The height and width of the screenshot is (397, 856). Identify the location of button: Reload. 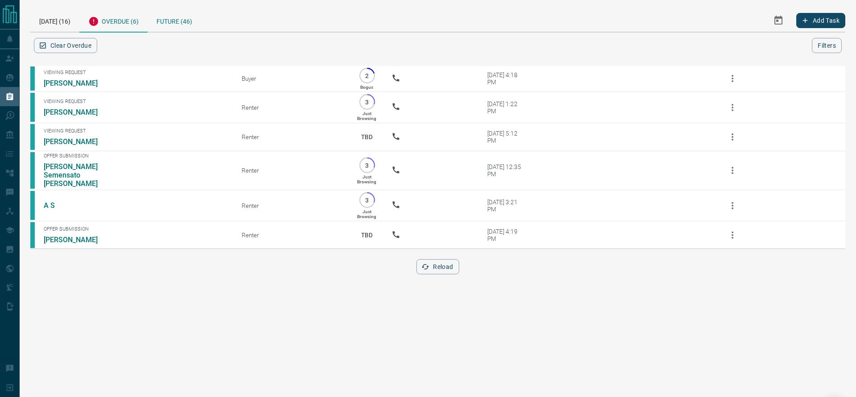
(437, 267).